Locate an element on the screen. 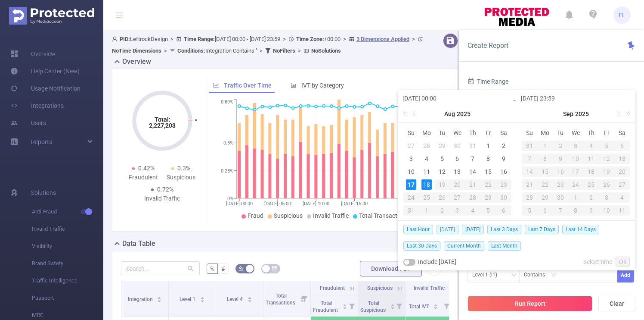 This screenshot has width=644, height=320. span: Last 7 Days is located at coordinates (542, 229).